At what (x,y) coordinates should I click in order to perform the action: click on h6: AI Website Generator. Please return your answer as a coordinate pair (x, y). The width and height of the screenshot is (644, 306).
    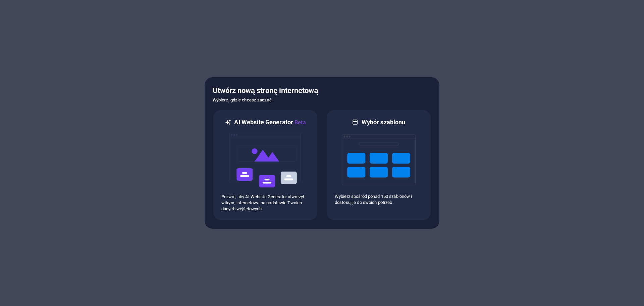
    Looking at the image, I should click on (270, 122).